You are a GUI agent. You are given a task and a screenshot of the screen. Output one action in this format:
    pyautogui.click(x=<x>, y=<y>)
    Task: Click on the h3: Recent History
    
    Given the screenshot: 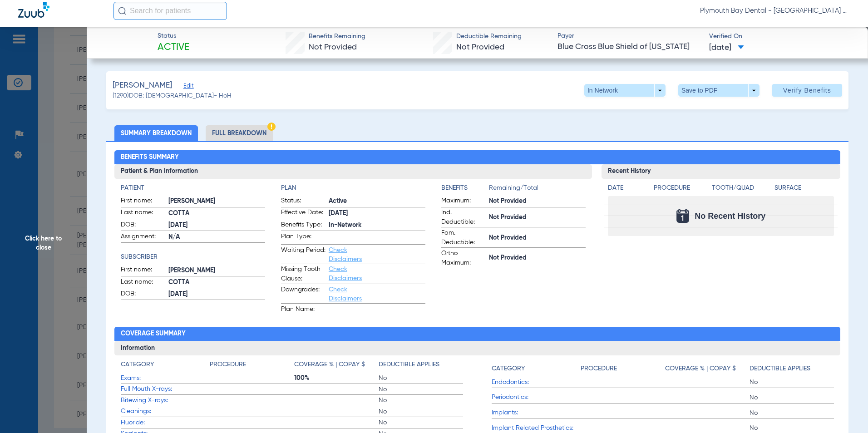 What is the action you would take?
    pyautogui.click(x=721, y=171)
    